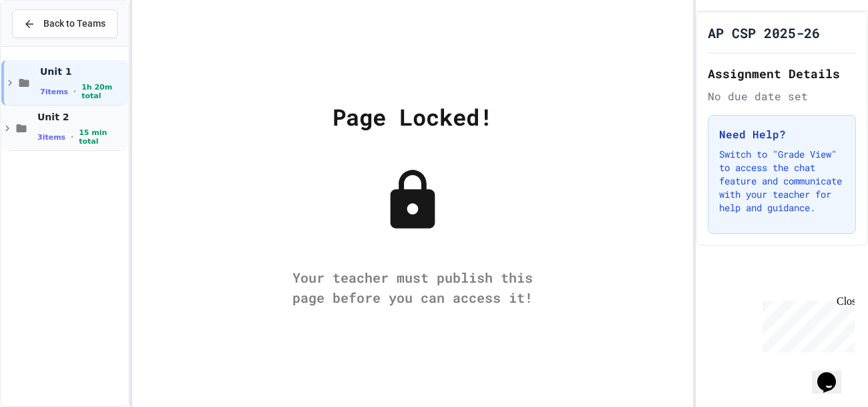 This screenshot has width=868, height=407. I want to click on button: Back to Teams, so click(64, 24).